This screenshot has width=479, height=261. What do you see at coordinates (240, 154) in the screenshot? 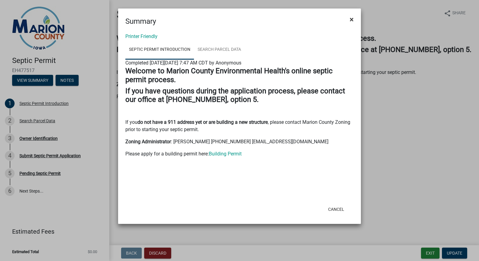
I see `p: Please apply for a building permit here:` at bounding box center [240, 154].